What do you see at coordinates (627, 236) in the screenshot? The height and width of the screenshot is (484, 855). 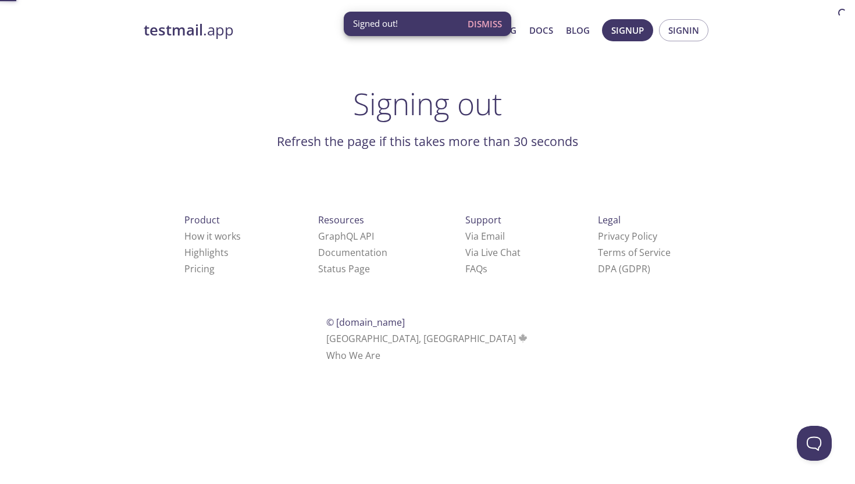 I see `a: Privacy Policy` at bounding box center [627, 236].